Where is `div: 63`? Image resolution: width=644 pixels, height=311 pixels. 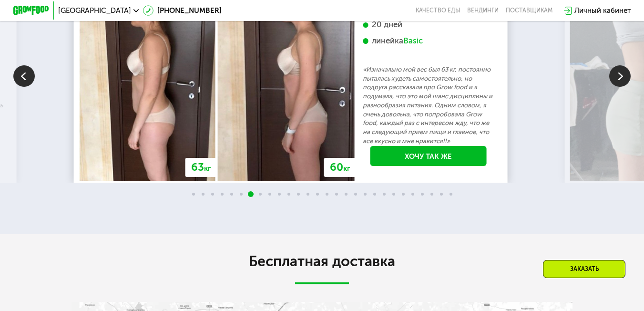
div: 63 is located at coordinates (200, 168).